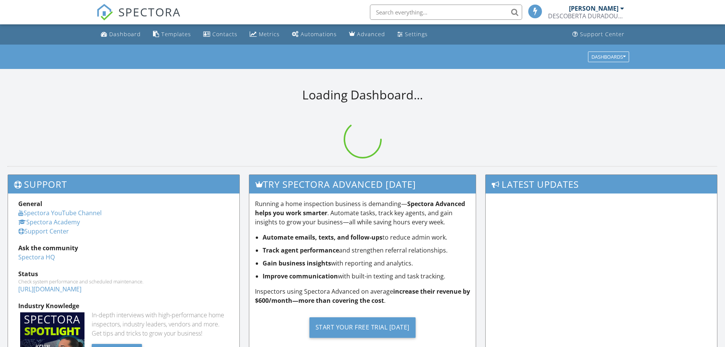 The width and height of the screenshot is (725, 347). Describe the element at coordinates (319, 34) in the screenshot. I see `div: Automations` at that location.